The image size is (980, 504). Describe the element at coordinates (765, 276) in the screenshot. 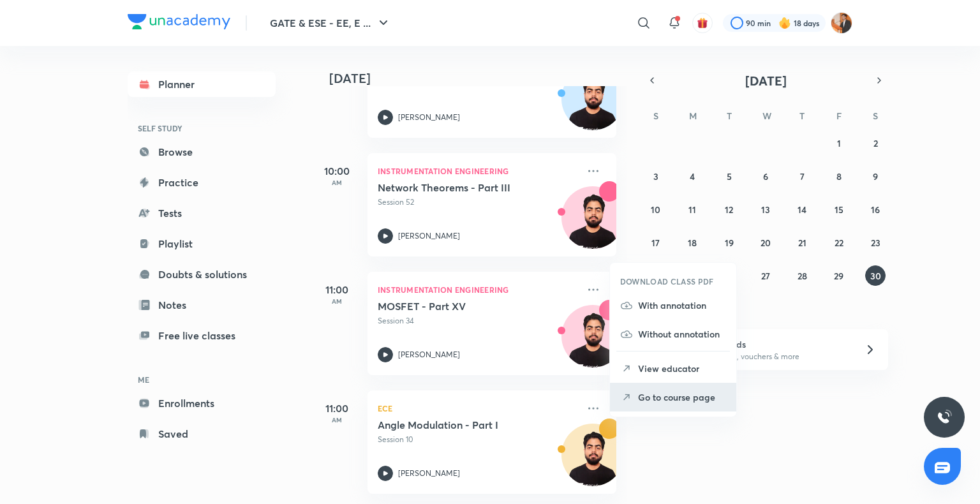

I see `button: August 27, 2025` at that location.